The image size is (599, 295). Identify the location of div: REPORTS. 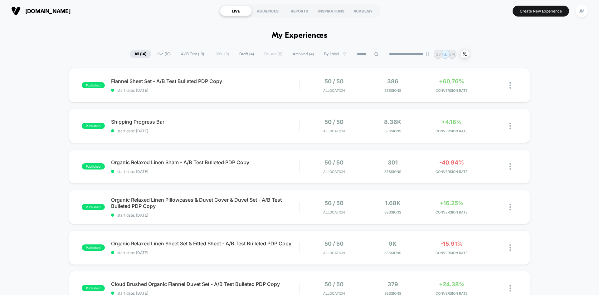
(299, 11).